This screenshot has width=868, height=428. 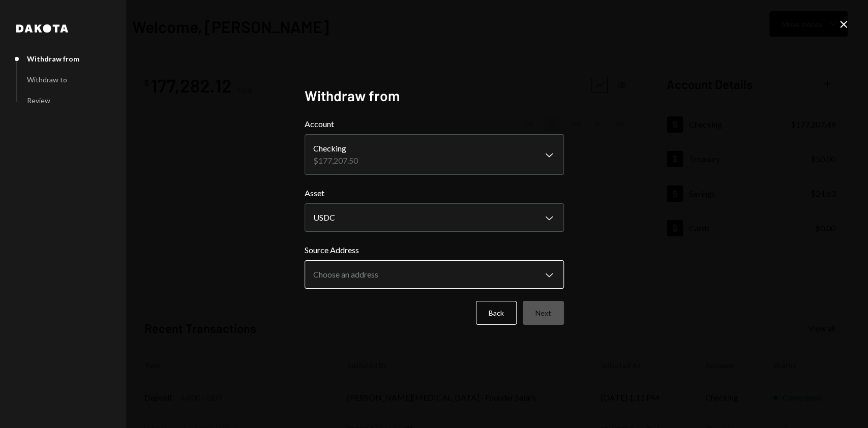 What do you see at coordinates (434, 95) in the screenshot?
I see `h2: Withdraw from` at bounding box center [434, 95].